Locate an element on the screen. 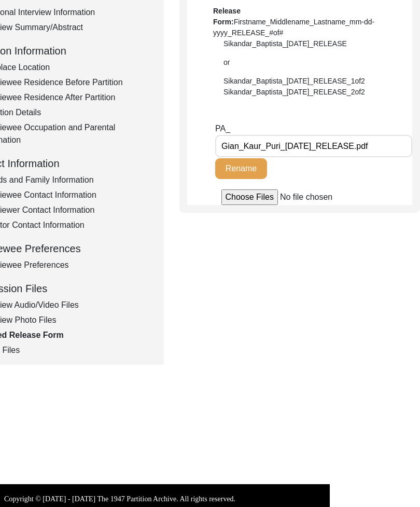 The height and width of the screenshot is (507, 420). div: or is located at coordinates (300, 63).